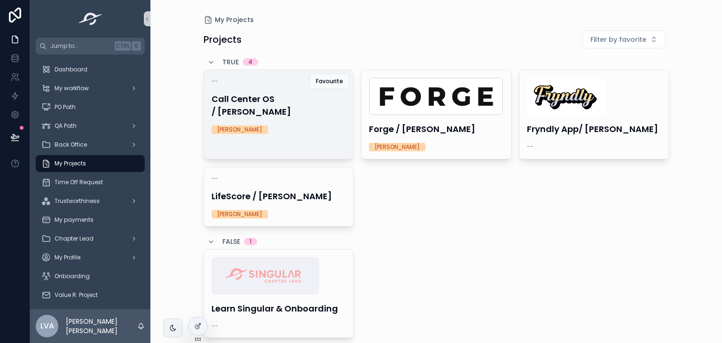  What do you see at coordinates (230, 62) in the screenshot?
I see `span: TRUE` at bounding box center [230, 62].